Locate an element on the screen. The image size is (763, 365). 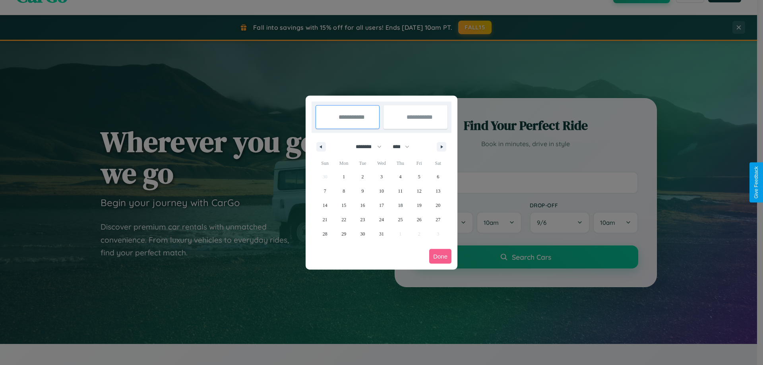
button: 6 is located at coordinates (438, 177).